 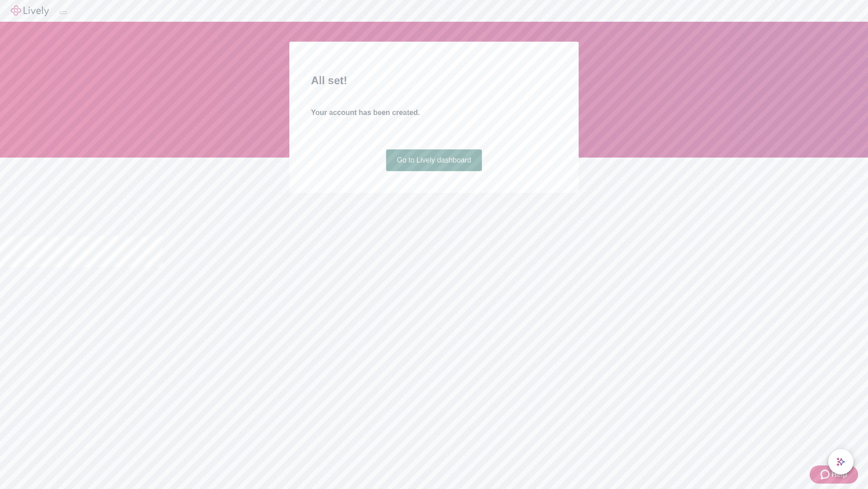 What do you see at coordinates (839, 474) in the screenshot?
I see `span: Help` at bounding box center [839, 474].